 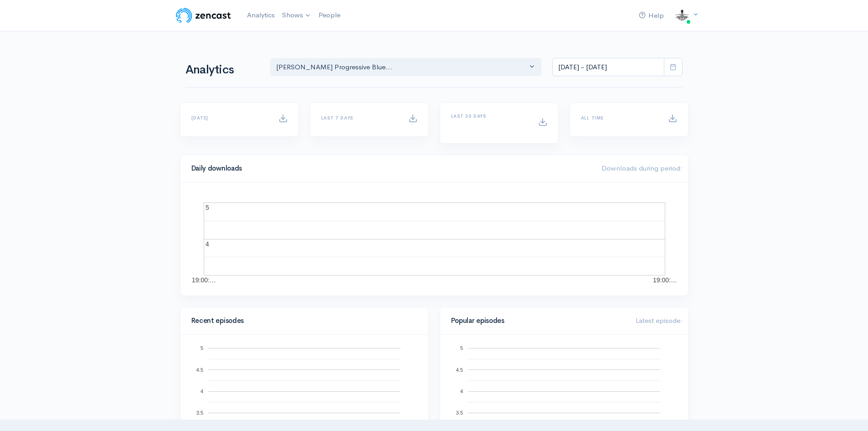 I want to click on input: analytics date range selector, so click(x=608, y=67).